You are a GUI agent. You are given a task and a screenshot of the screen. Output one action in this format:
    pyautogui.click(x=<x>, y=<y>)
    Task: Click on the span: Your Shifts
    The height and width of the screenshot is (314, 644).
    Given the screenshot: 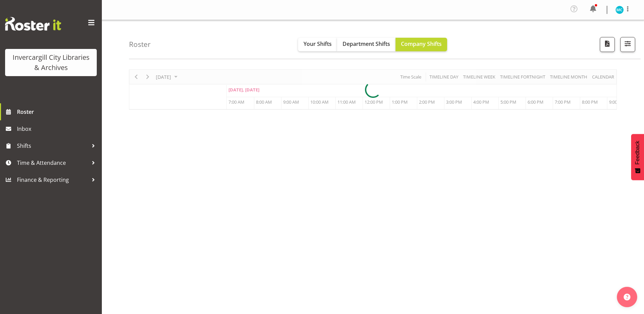 What is the action you would take?
    pyautogui.click(x=318, y=44)
    